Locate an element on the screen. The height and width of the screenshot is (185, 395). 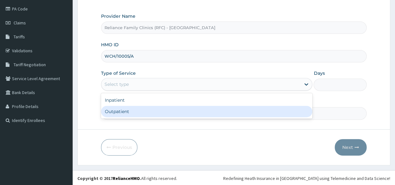
button: Next is located at coordinates (351, 147).